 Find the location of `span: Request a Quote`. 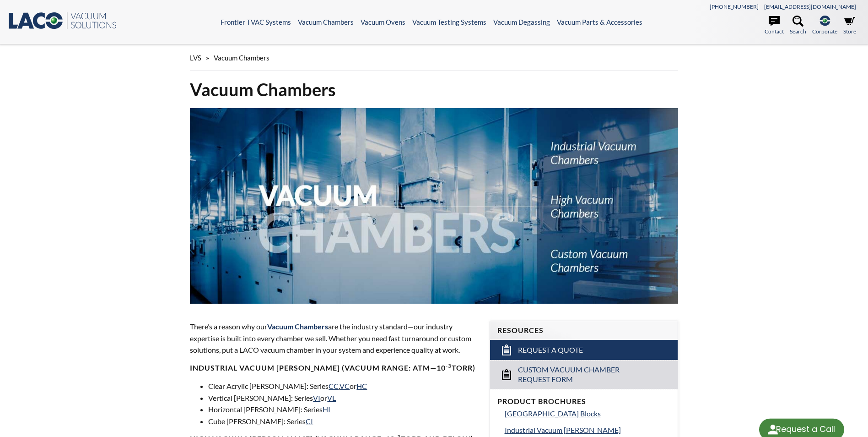

span: Request a Quote is located at coordinates (550, 350).